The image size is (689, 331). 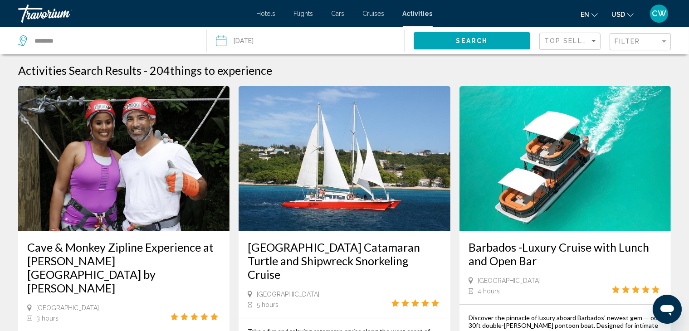 I want to click on span: 4 hours, so click(x=489, y=291).